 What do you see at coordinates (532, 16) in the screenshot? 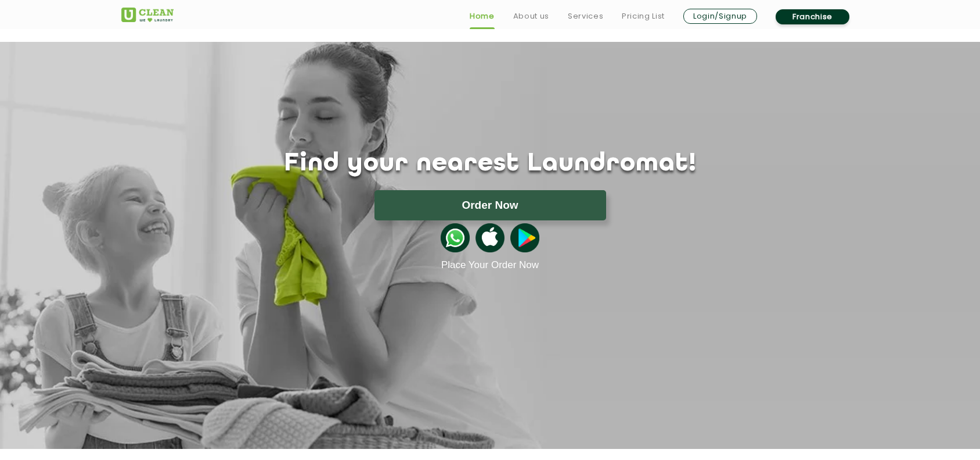
I see `a: About us` at bounding box center [532, 16].